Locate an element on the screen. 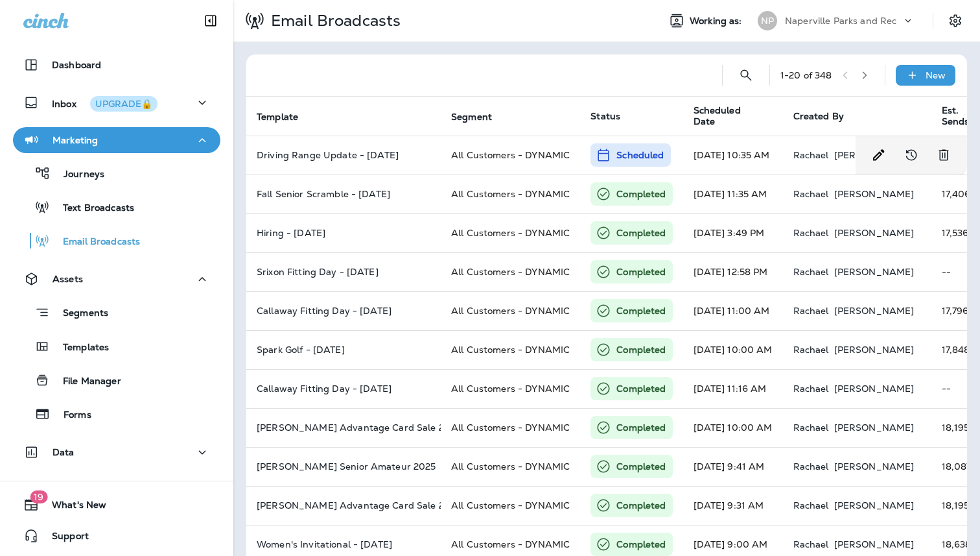 The width and height of the screenshot is (980, 556). p: Marketing is located at coordinates (75, 140).